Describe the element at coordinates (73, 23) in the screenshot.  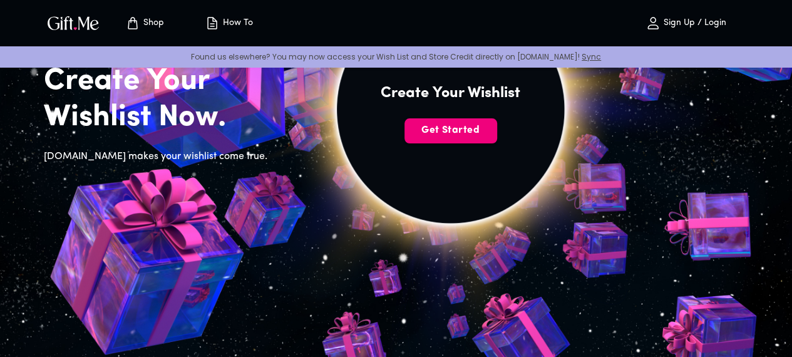
I see `button: GiftMe Logo` at that location.